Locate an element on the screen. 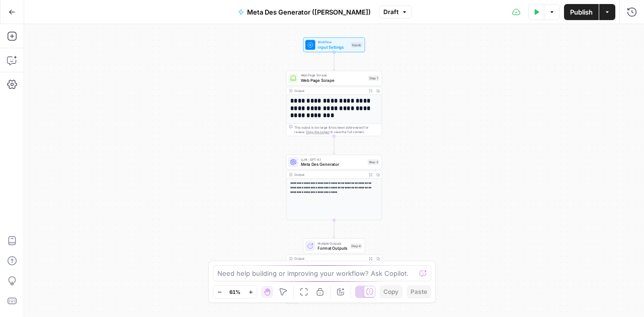 The height and width of the screenshot is (317, 644). button: Copy is located at coordinates (391, 292).